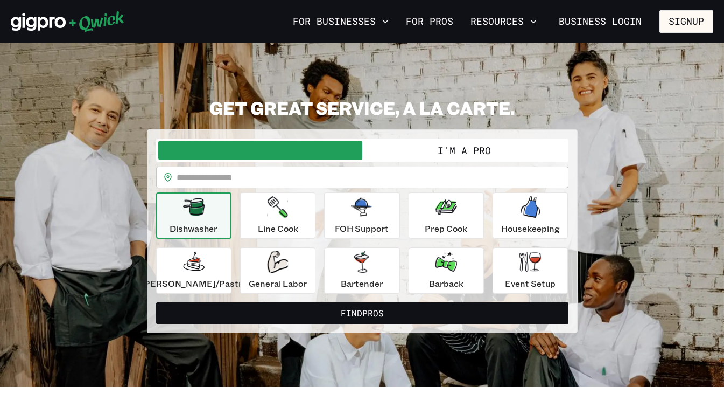  I want to click on p: Barback, so click(446, 283).